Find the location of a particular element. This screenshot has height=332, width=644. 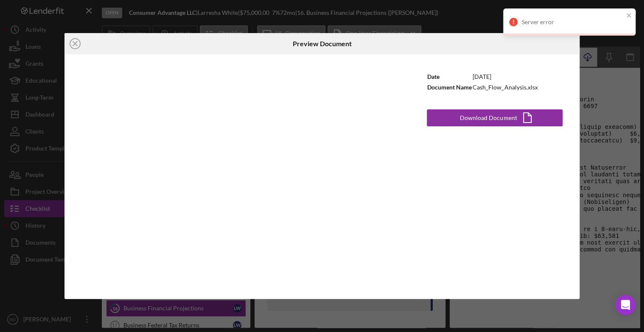

td: Cash_Flow_Analysis.xlsx is located at coordinates (505, 87).